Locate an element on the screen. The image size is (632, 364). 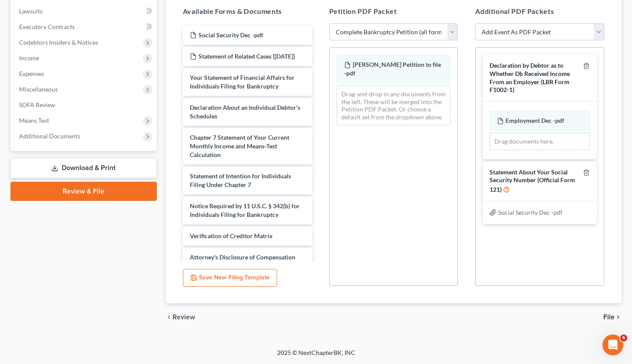
span: Expenses is located at coordinates (31, 73).